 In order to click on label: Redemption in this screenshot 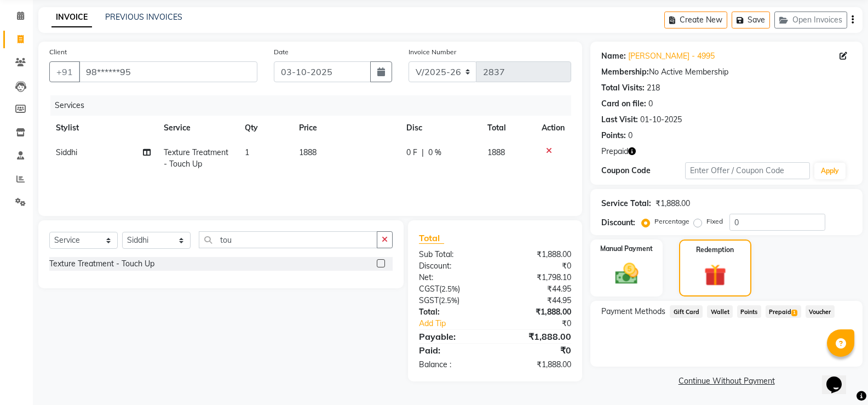, I will do `click(714, 250)`.